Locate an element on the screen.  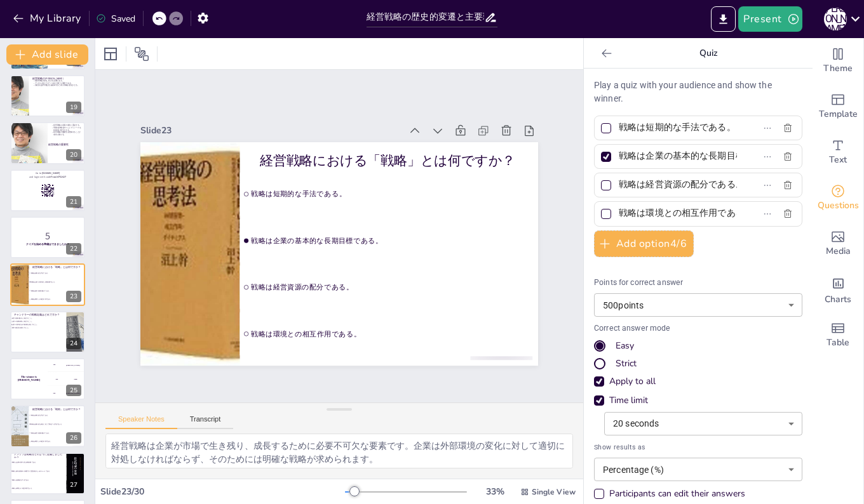
div: 25 is located at coordinates (48, 379).